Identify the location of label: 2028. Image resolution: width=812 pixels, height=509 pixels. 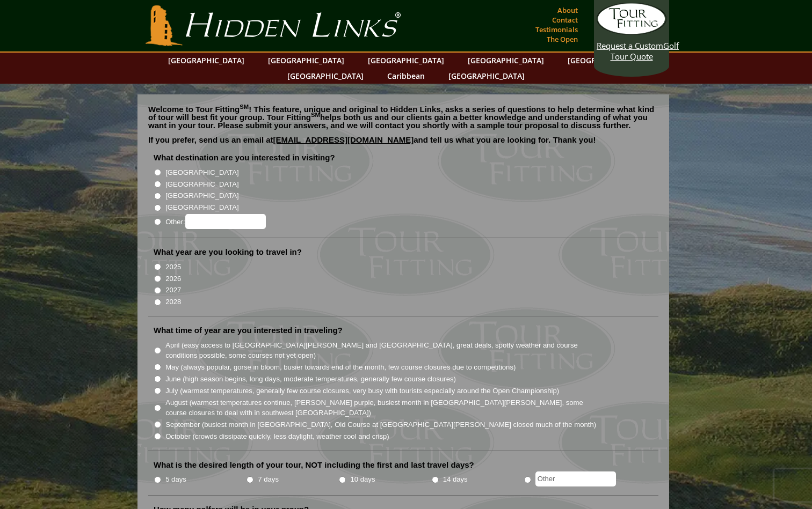
(173, 302).